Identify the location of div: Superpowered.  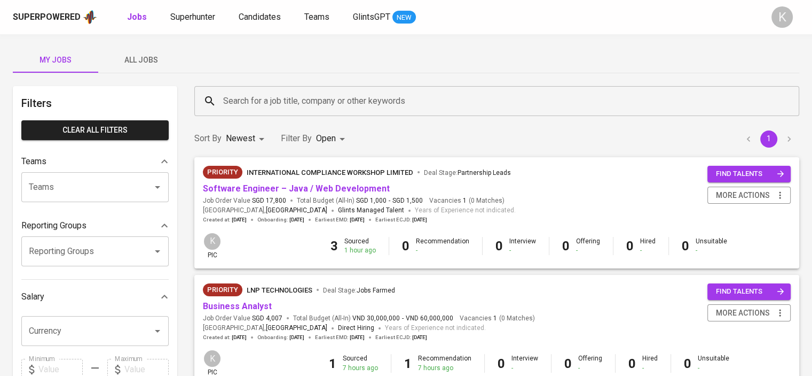
(46, 17).